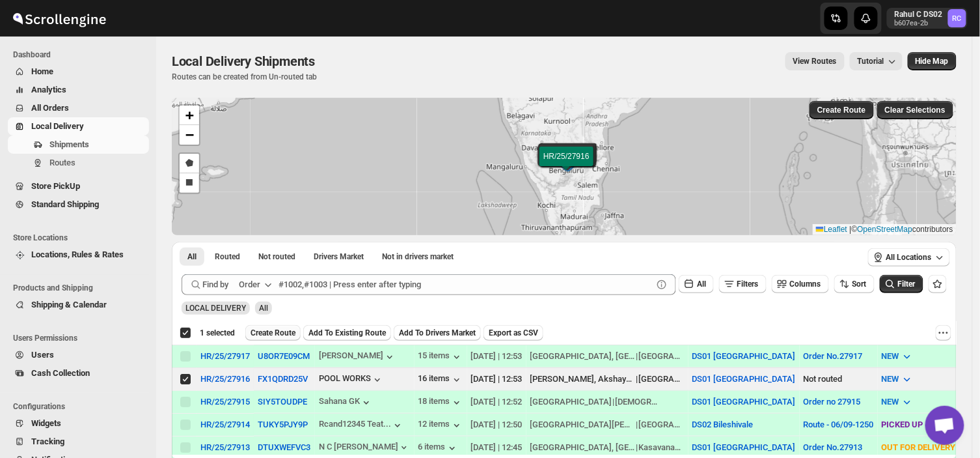 The height and width of the screenshot is (458, 980). I want to click on div: HR/25/27915, so click(225, 401).